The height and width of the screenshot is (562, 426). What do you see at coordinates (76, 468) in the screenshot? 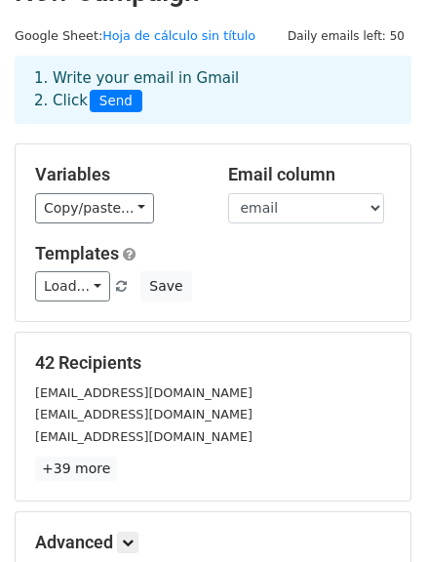
I see `a: +39 more` at bounding box center [76, 468].